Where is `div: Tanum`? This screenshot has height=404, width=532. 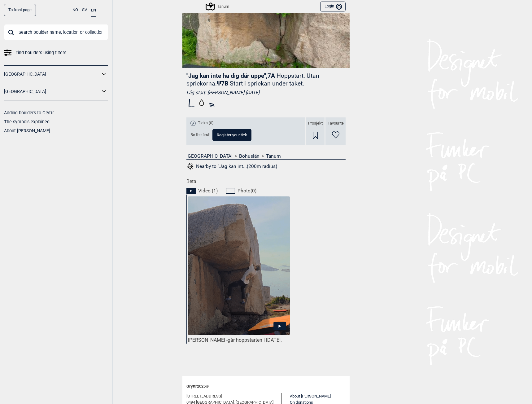 div: Tanum is located at coordinates (218, 6).